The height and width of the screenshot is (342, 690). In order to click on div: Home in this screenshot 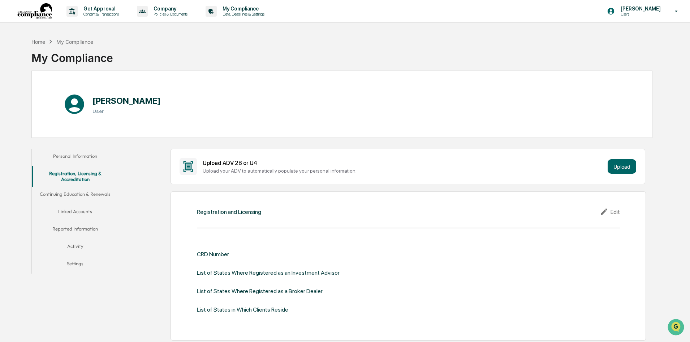, I will do `click(38, 42)`.